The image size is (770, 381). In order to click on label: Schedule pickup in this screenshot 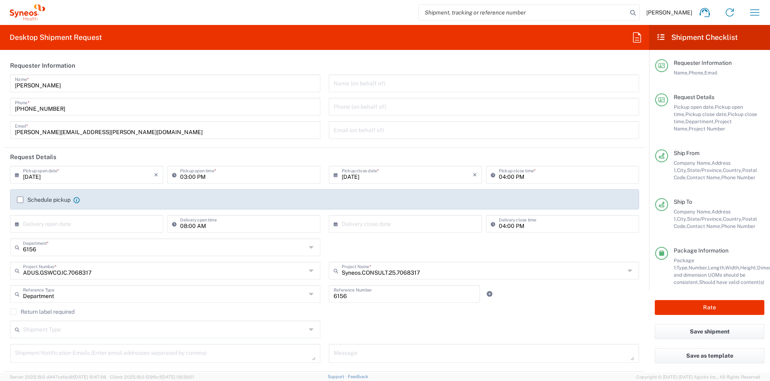, I will do `click(44, 200)`.